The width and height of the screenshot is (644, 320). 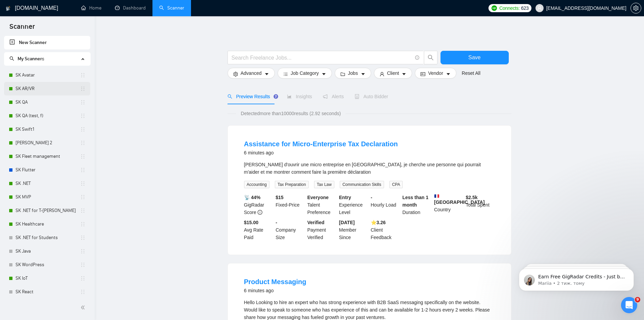 I want to click on button: userClientcaret-down, so click(x=393, y=73).